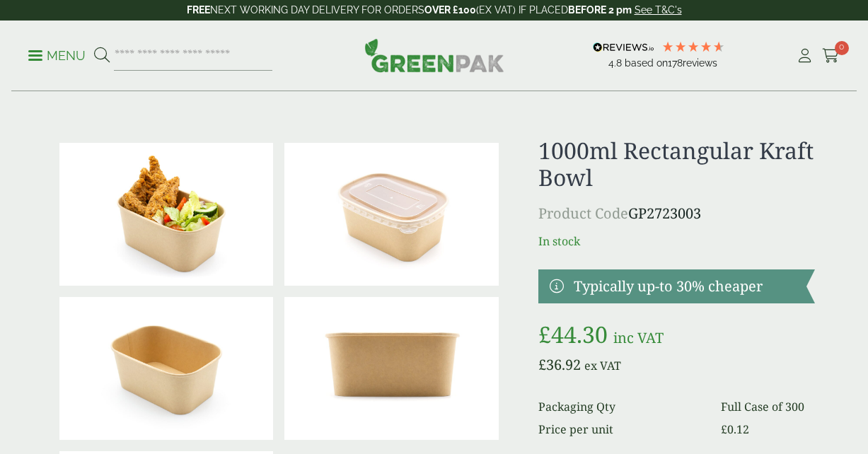  What do you see at coordinates (675, 63) in the screenshot?
I see `span: 178` at bounding box center [675, 63].